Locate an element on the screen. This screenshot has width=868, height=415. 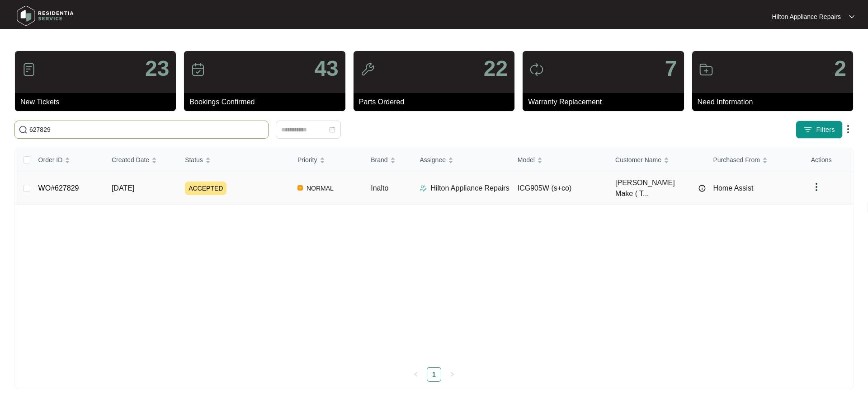
p: 22 is located at coordinates (495, 69).